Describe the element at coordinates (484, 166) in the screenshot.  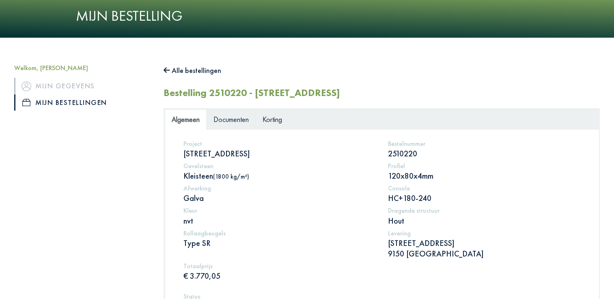
I see `h5: Profiel` at that location.